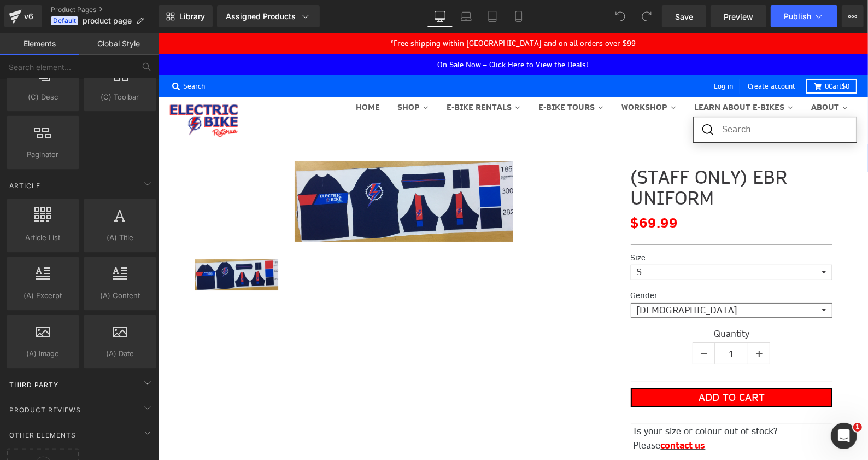  What do you see at coordinates (192, 16) in the screenshot?
I see `span: Library` at bounding box center [192, 16].